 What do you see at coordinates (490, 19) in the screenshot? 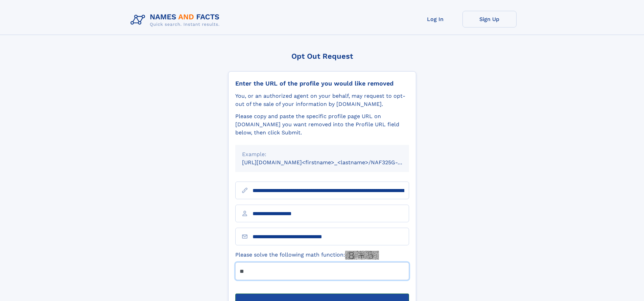
I see `a: Sign Up` at bounding box center [490, 19].